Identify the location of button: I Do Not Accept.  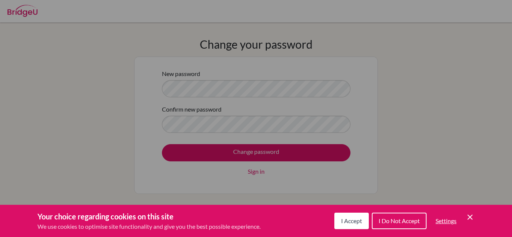
(399, 221).